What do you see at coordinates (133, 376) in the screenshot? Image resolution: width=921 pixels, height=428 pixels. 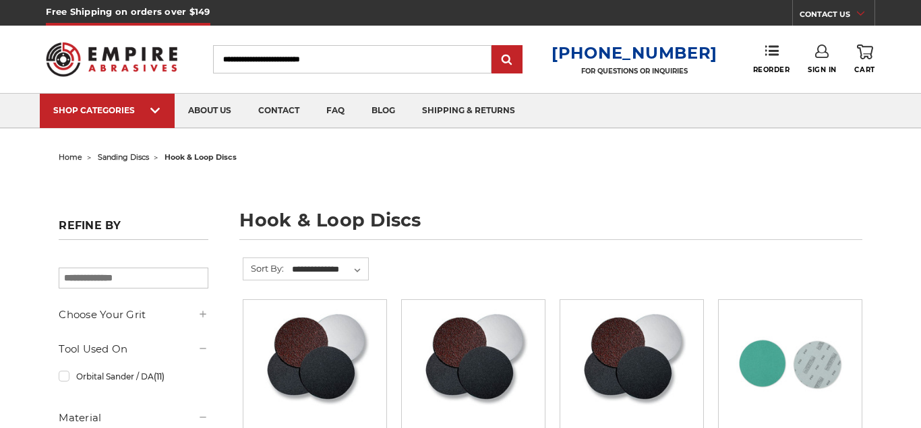 I see `a: Orbital Sander / DA` at bounding box center [133, 376].